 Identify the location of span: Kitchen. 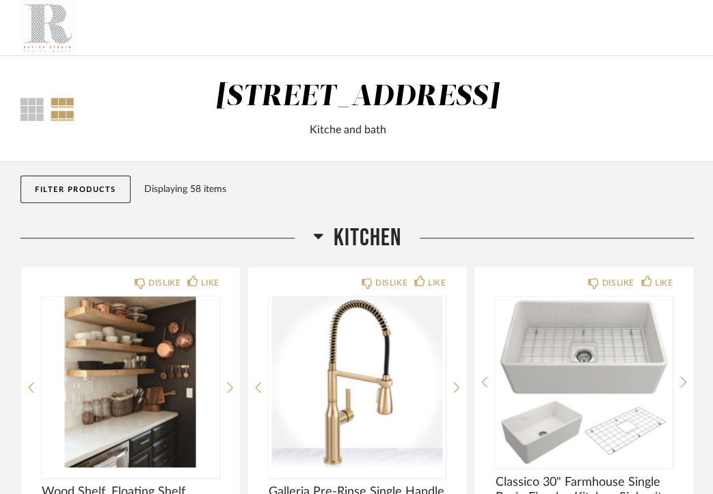
(367, 238).